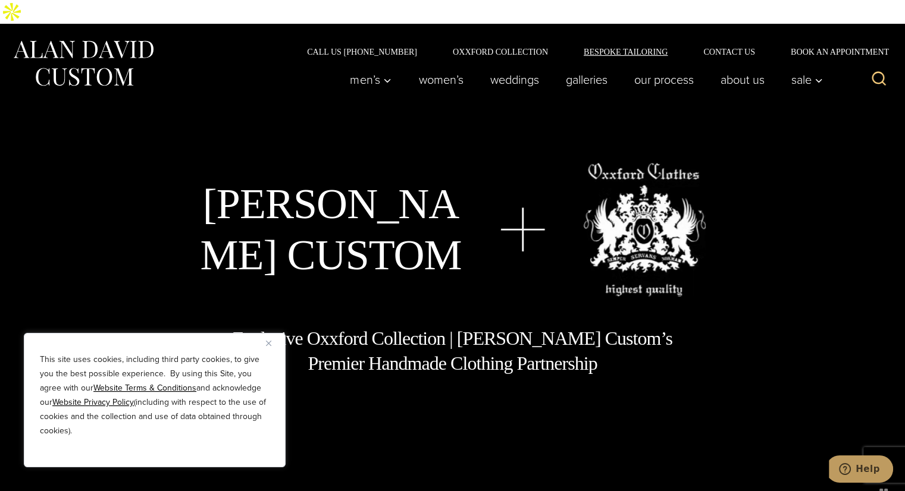 The height and width of the screenshot is (491, 905). Describe the element at coordinates (878, 80) in the screenshot. I see `button: View Search Form` at that location.